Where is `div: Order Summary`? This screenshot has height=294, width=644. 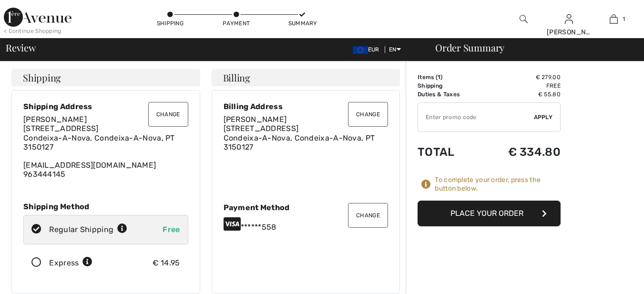 div: Order Summary is located at coordinates (531, 47).